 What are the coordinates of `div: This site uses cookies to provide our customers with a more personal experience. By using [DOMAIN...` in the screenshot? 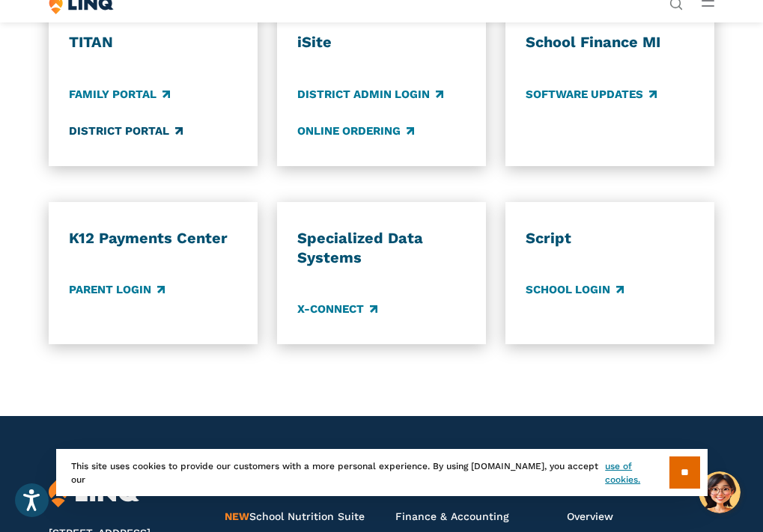 It's located at (382, 471).